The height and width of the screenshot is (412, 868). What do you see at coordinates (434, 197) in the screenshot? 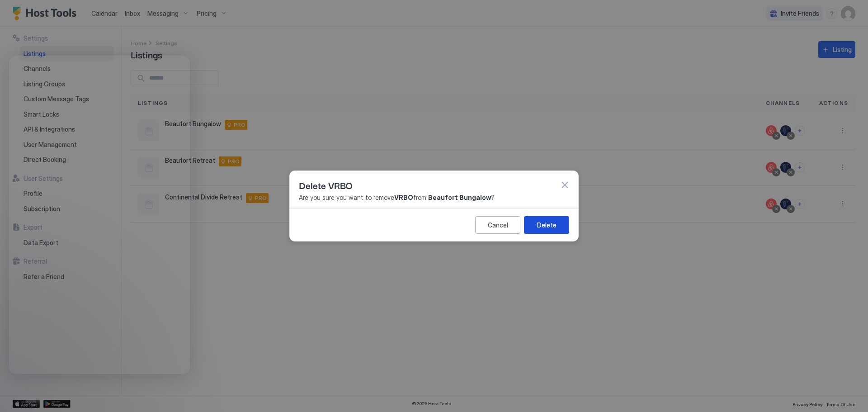
I see `span: Are you sure you want to remove from ?` at bounding box center [434, 197].